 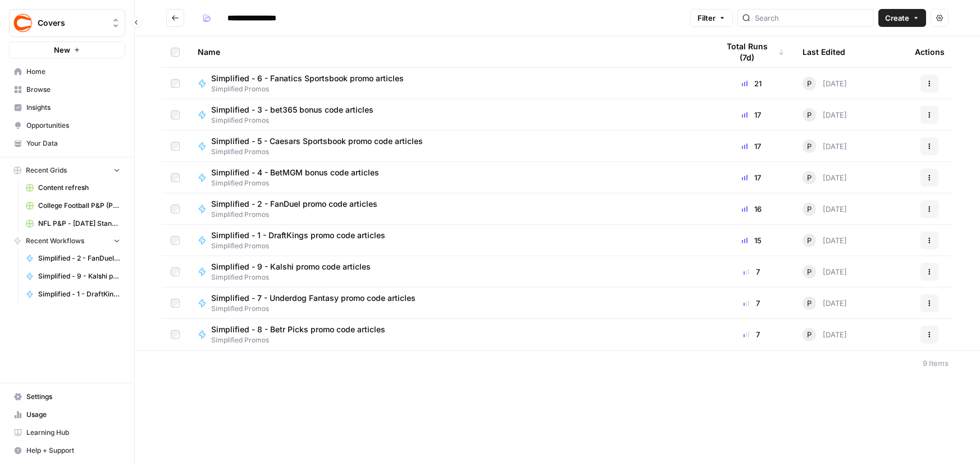 What do you see at coordinates (66, 72) in the screenshot?
I see `a: Home` at bounding box center [66, 72].